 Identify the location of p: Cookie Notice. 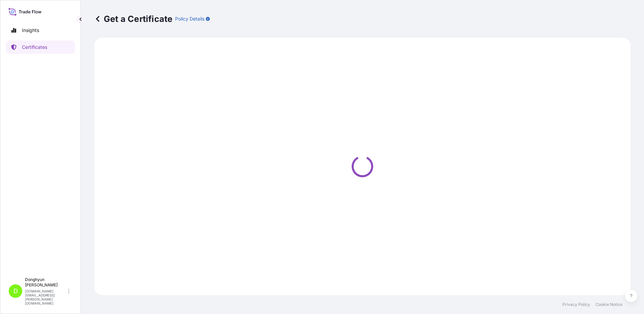
(609, 304).